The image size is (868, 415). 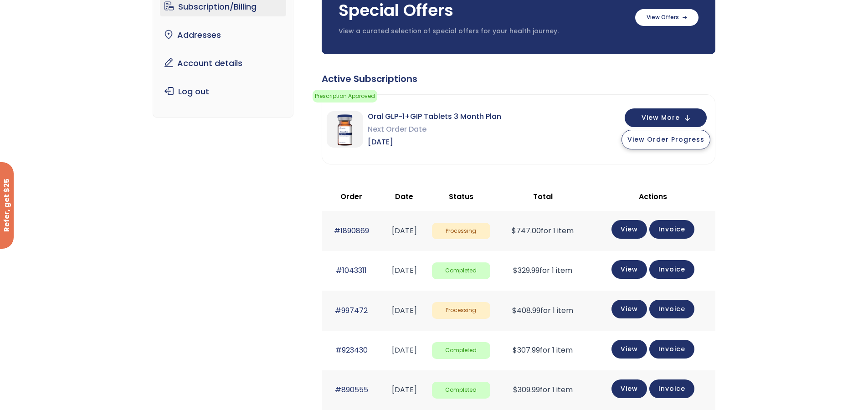 What do you see at coordinates (351, 389) in the screenshot?
I see `a: #890555` at bounding box center [351, 389].